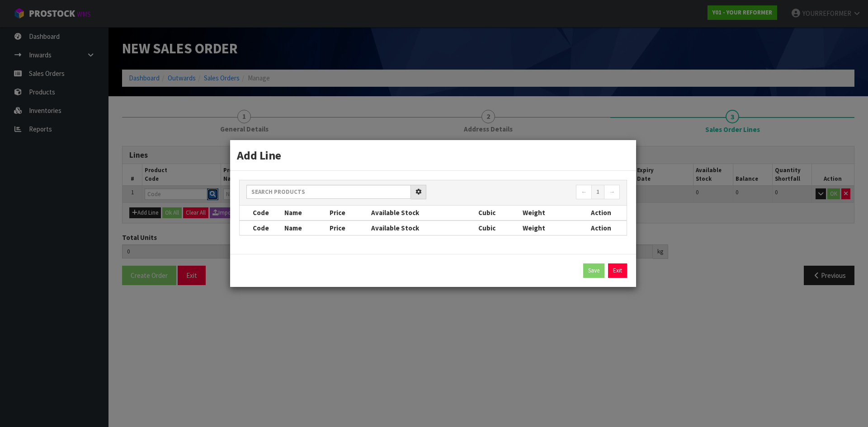  Describe the element at coordinates (530, 193) in the screenshot. I see `nav: Page navigation` at that location.